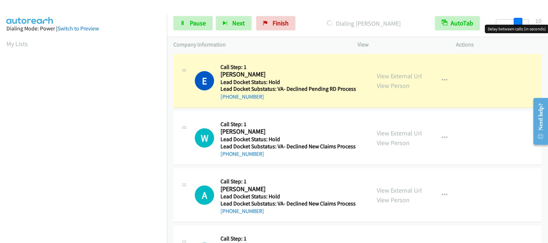  I want to click on p: Actions, so click(499, 45).